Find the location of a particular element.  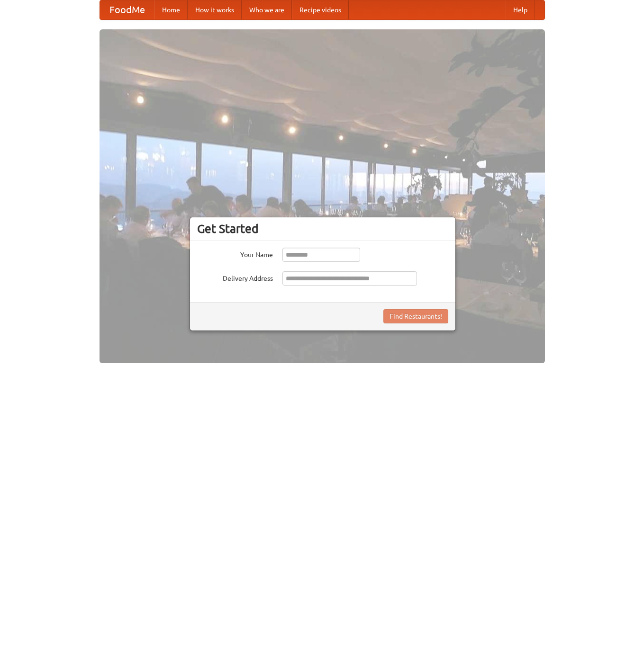

button: Find Restaurants! is located at coordinates (416, 316).